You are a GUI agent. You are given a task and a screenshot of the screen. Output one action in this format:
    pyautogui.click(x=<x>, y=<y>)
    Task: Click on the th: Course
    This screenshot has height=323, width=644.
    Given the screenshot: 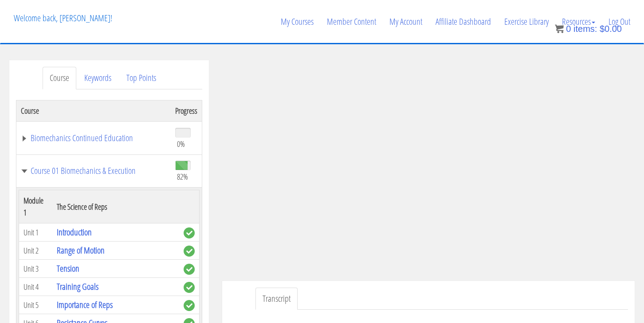 What is the action you would take?
    pyautogui.click(x=94, y=110)
    